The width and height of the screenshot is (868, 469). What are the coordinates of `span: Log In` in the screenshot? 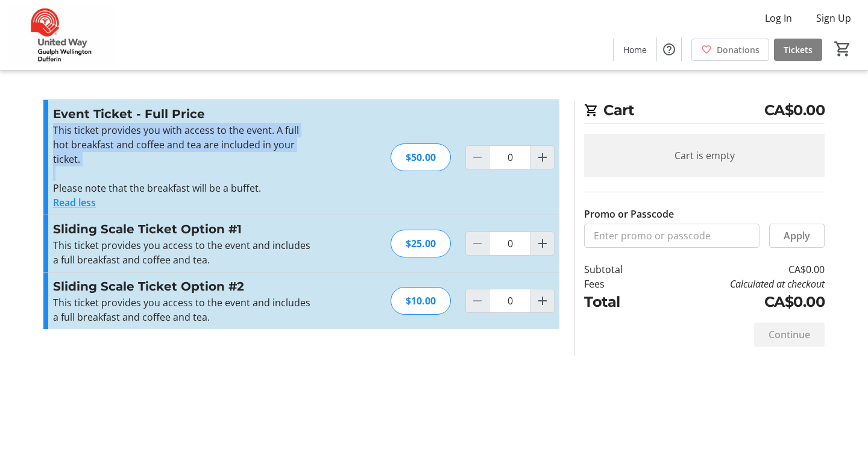 It's located at (778, 18).